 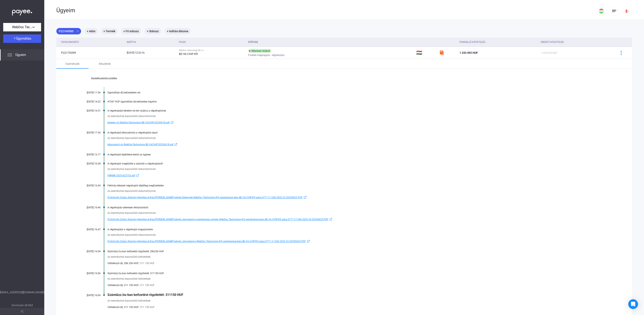 What do you see at coordinates (23, 38) in the screenshot?
I see `span: Ügyindítás` at bounding box center [23, 38].